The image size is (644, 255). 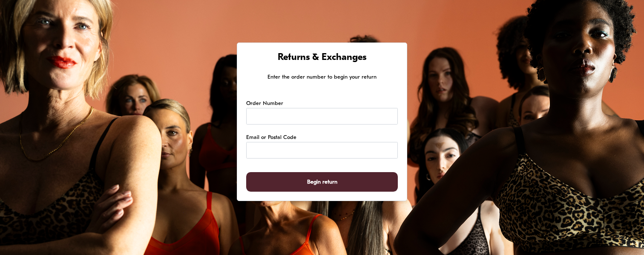 What do you see at coordinates (264, 104) in the screenshot?
I see `label: Order Number` at bounding box center [264, 104].